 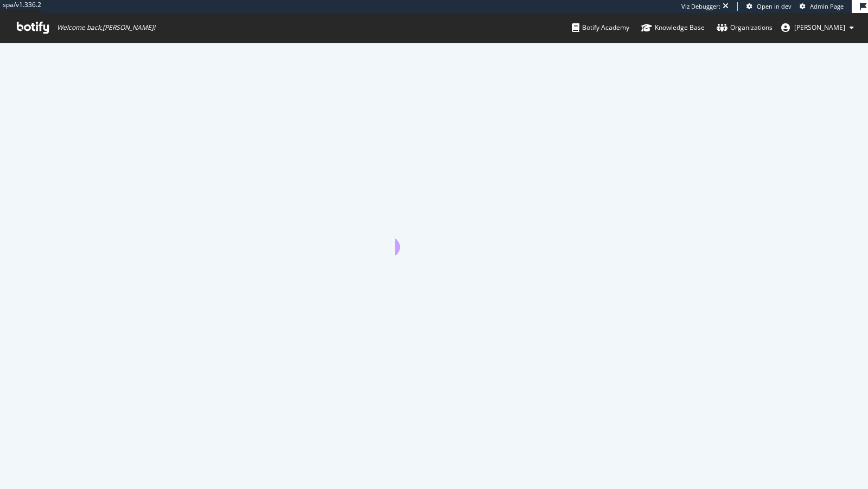 I want to click on div: Knowledge Base, so click(x=672, y=28).